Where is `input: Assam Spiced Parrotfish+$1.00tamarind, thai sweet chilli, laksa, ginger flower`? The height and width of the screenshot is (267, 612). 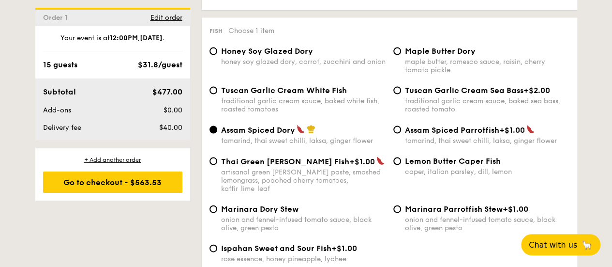 input: Assam Spiced Parrotfish+$1.00tamarind, thai sweet chilli, laksa, ginger flower is located at coordinates (397, 130).